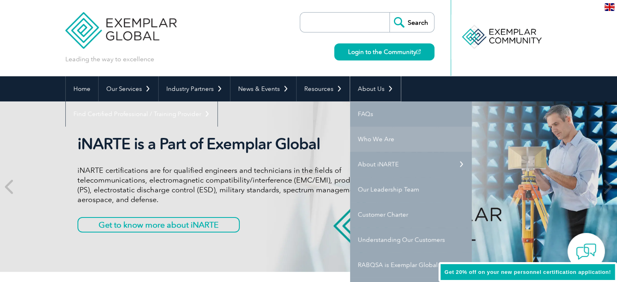 The width and height of the screenshot is (617, 282). I want to click on a: Customer Charter, so click(411, 214).